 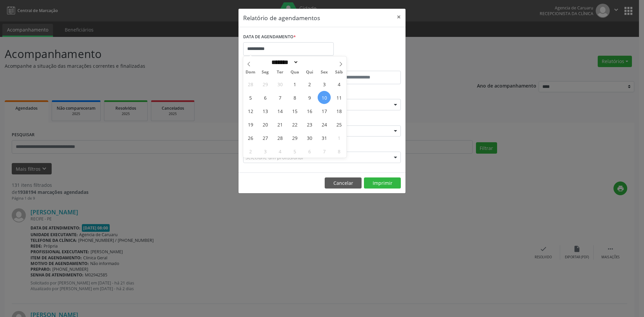 I want to click on span: Outubro 10, 2025, so click(x=324, y=97).